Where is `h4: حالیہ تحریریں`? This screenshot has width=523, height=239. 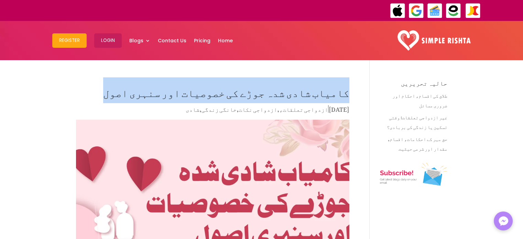 h4: حالیہ تحریریں is located at coordinates (413, 85).